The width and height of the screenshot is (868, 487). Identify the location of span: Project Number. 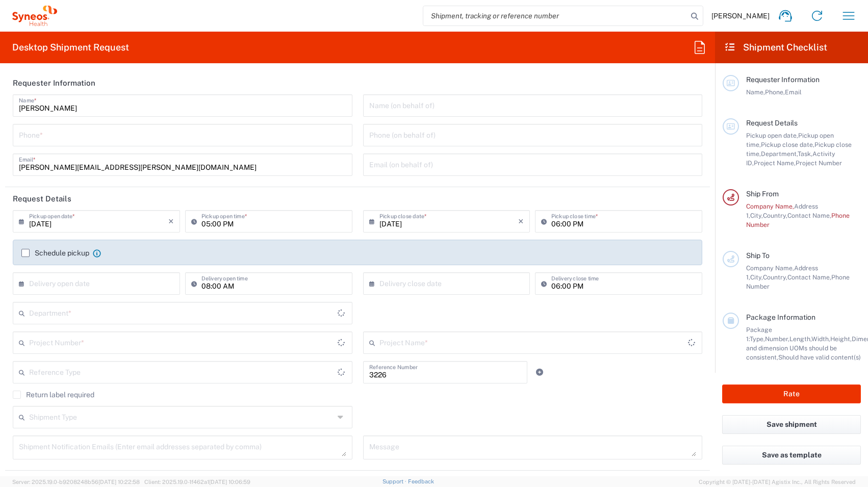
(818, 163).